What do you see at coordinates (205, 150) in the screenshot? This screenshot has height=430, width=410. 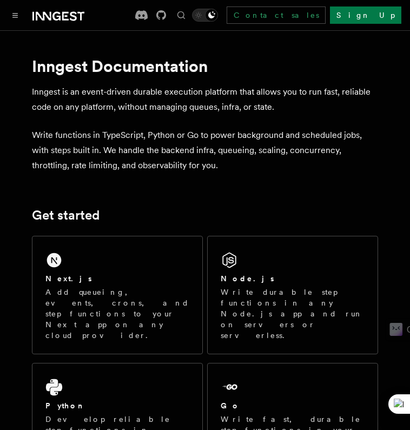 I see `p: Write functions in TypeScript, Python or Go to power background and scheduled jobs, with steps bu...` at bounding box center [205, 150].